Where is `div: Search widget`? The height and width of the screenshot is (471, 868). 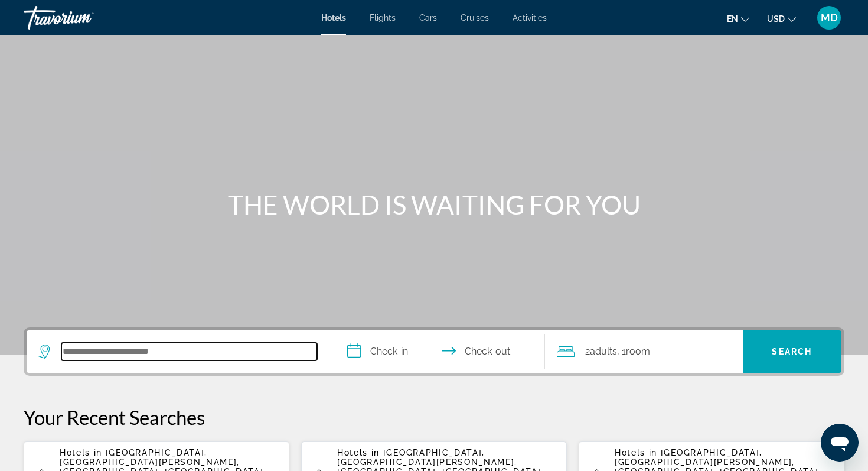 div: Search widget is located at coordinates (434, 352).